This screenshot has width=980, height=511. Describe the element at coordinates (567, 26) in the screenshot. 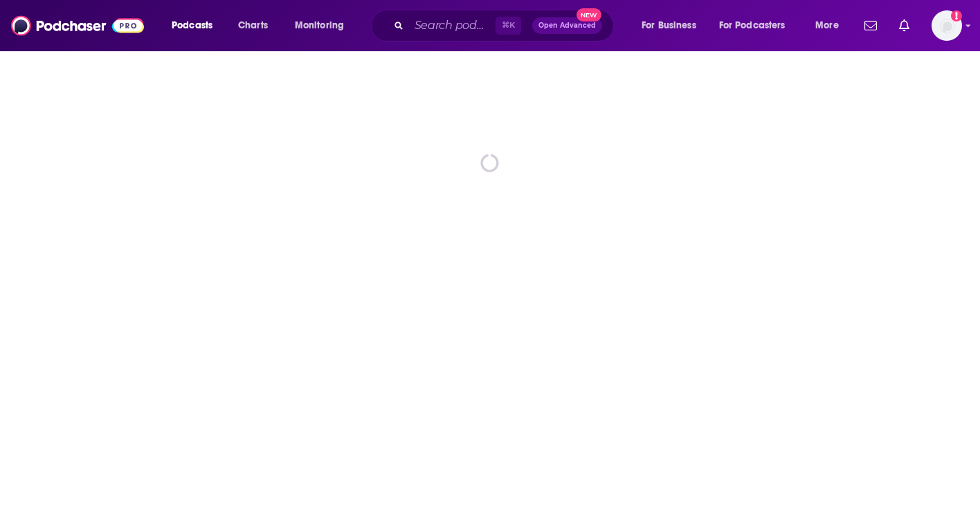

I see `button: Open AdvancedNew` at that location.